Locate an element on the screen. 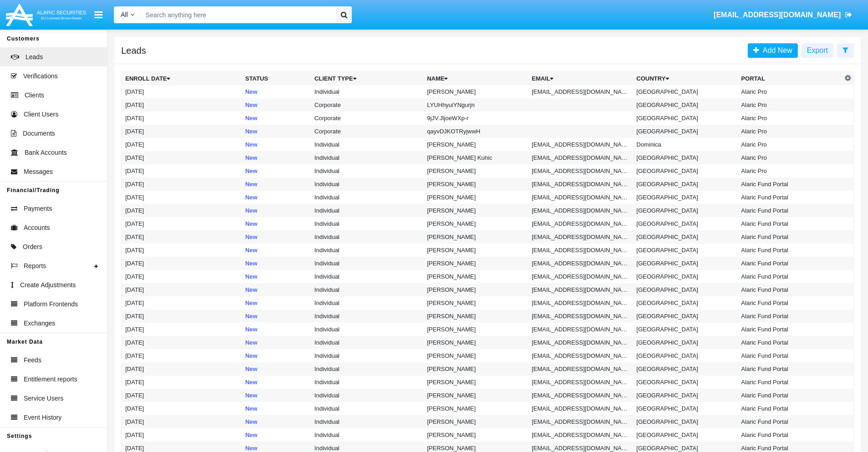  span: Exchanges is located at coordinates (39, 323).